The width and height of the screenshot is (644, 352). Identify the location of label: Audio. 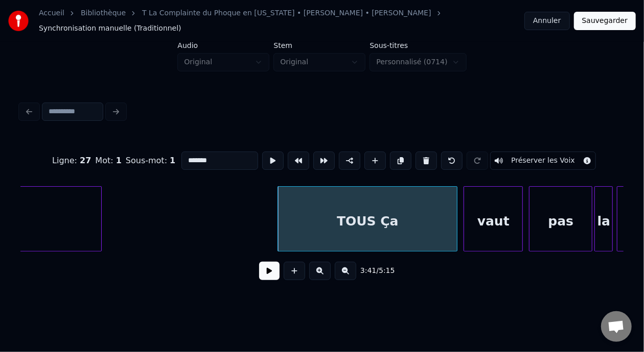
(223, 45).